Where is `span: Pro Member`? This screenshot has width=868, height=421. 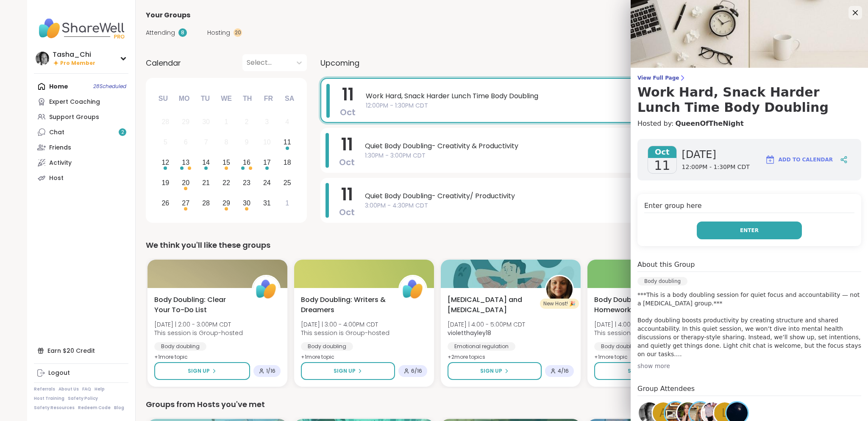 span: Pro Member is located at coordinates (78, 63).